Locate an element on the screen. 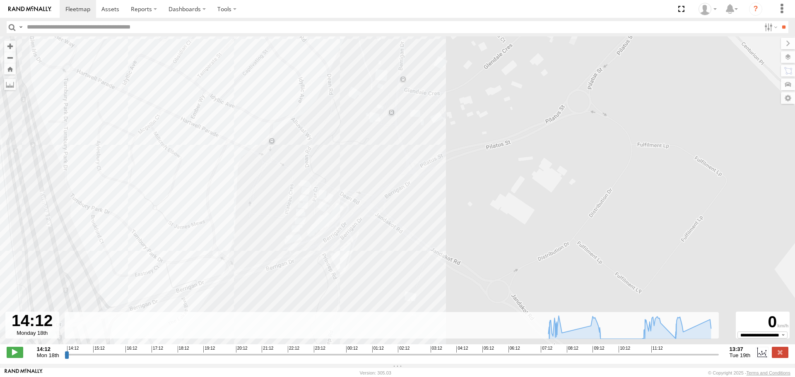 This screenshot has width=795, height=377. label: Close is located at coordinates (780, 352).